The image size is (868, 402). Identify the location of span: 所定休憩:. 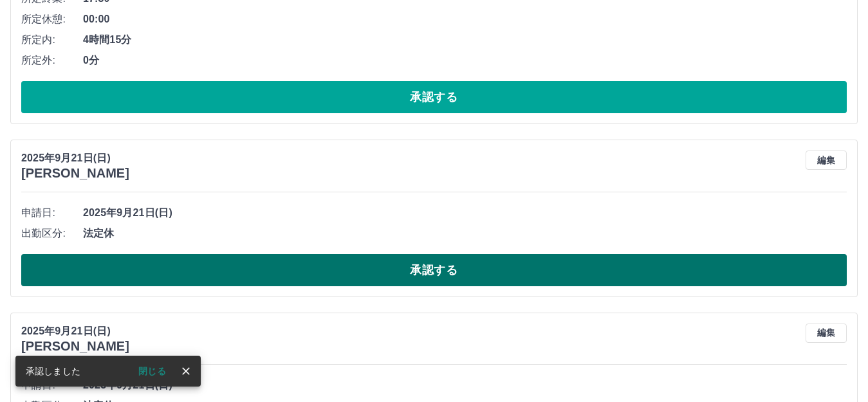
(52, 19).